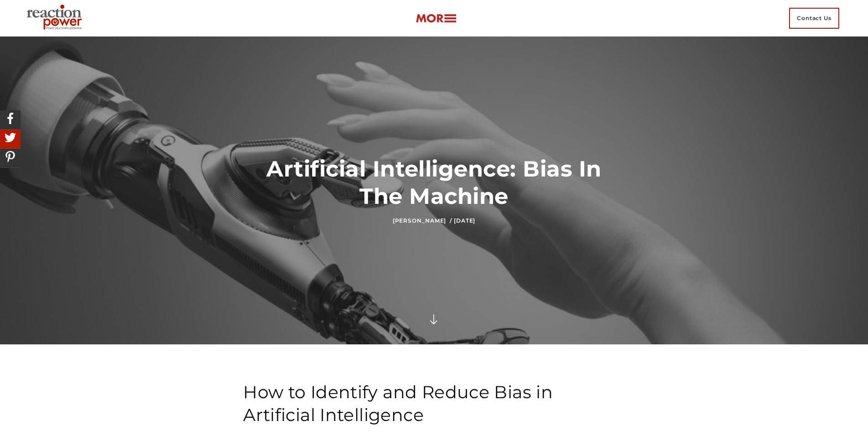  I want to click on img: Executive Branding | Personal Branding Agency, so click(56, 18).